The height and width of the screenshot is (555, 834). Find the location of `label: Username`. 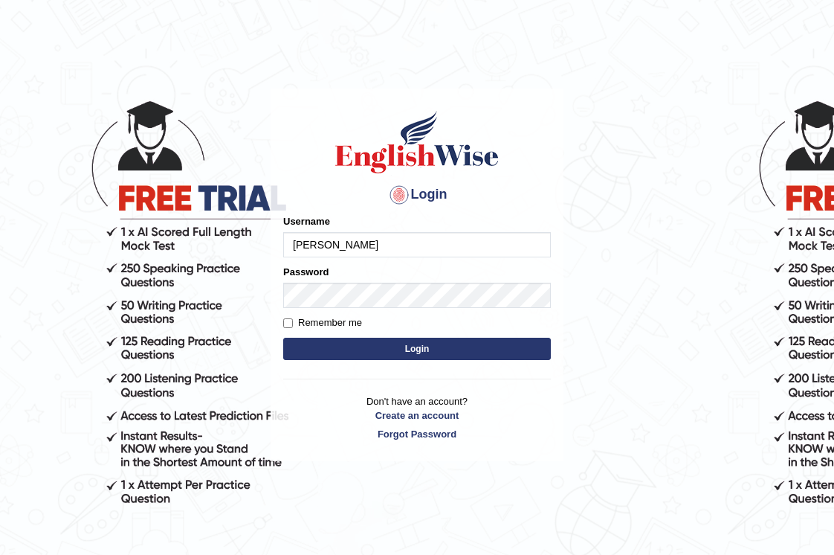

label: Username is located at coordinates (306, 221).